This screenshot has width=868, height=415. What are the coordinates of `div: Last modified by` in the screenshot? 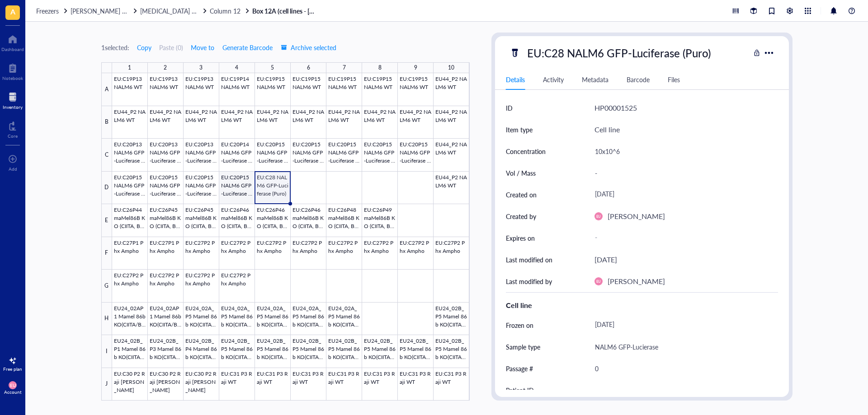 It's located at (529, 281).